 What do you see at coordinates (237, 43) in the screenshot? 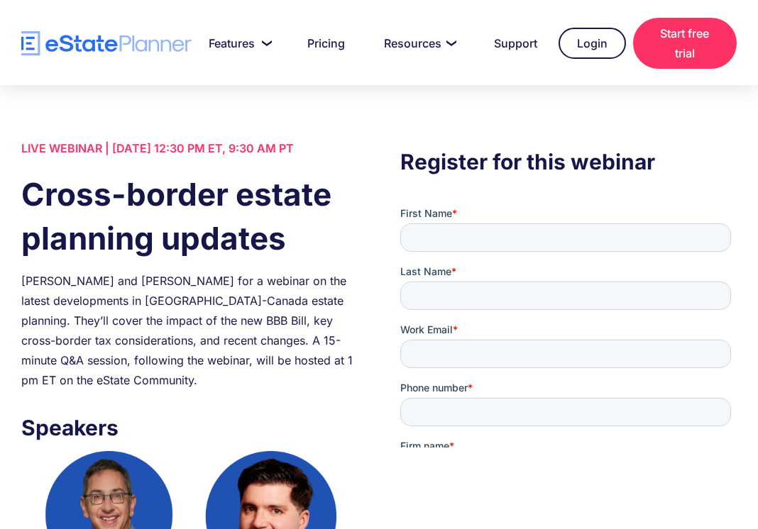
I see `a: Features` at bounding box center [237, 43].